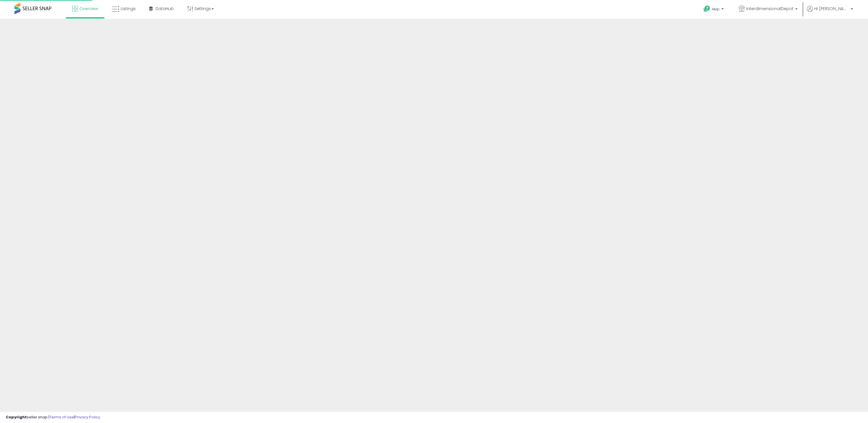 This screenshot has height=423, width=868. What do you see at coordinates (716, 9) in the screenshot?
I see `span: Help` at bounding box center [716, 9].